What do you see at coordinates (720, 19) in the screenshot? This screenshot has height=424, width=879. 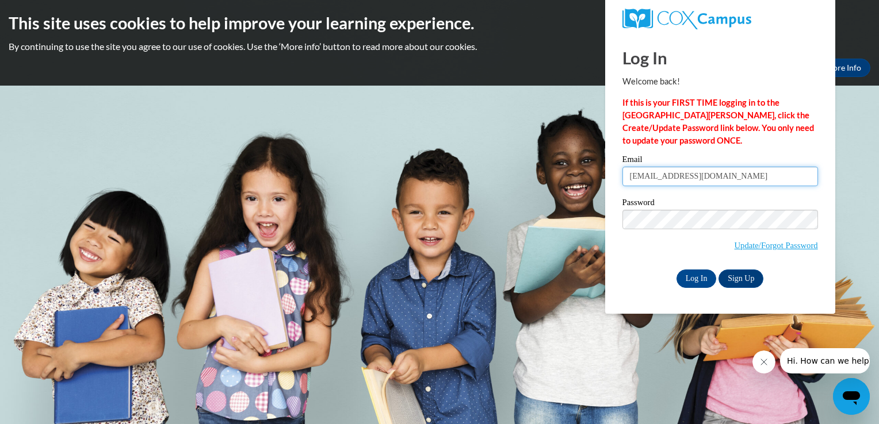 I see `a: COX Campus` at bounding box center [720, 19].